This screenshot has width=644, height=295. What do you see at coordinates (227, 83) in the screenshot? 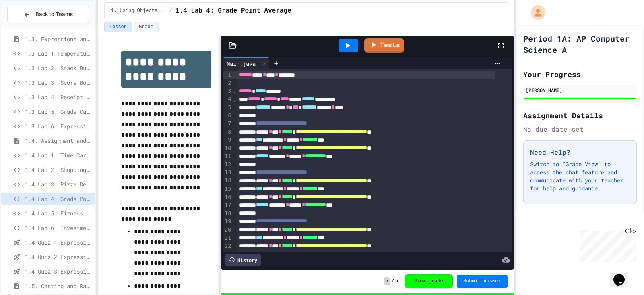
I see `div: 2` at bounding box center [227, 83].